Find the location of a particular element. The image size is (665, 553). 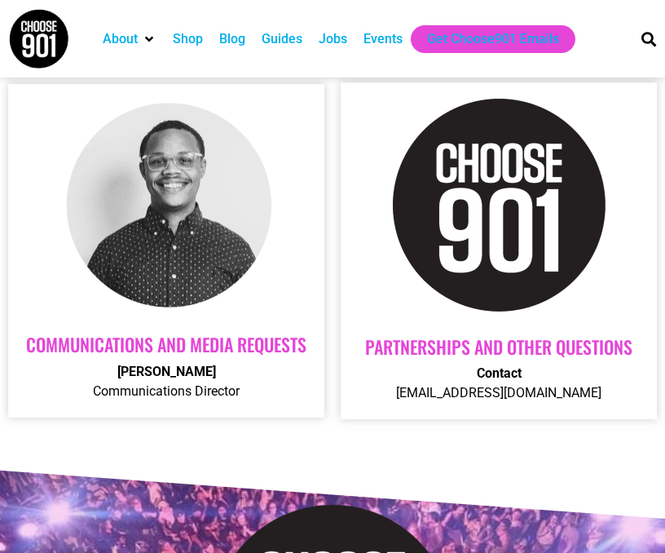

a: Jobs is located at coordinates (333, 39).